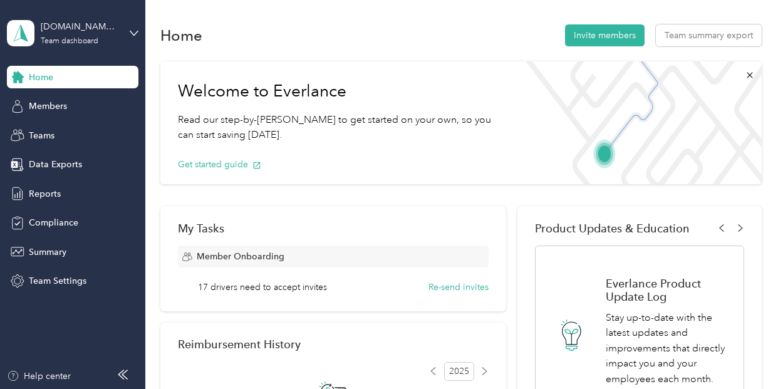 This screenshot has width=783, height=389. What do you see at coordinates (667, 290) in the screenshot?
I see `h1: Everlance Product Update Log` at bounding box center [667, 290].